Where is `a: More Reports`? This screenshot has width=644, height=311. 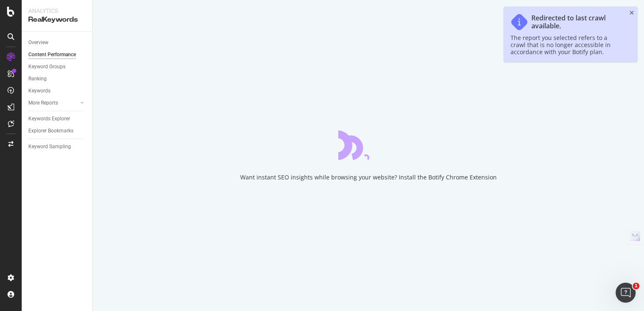
a: More Reports is located at coordinates (53, 103).